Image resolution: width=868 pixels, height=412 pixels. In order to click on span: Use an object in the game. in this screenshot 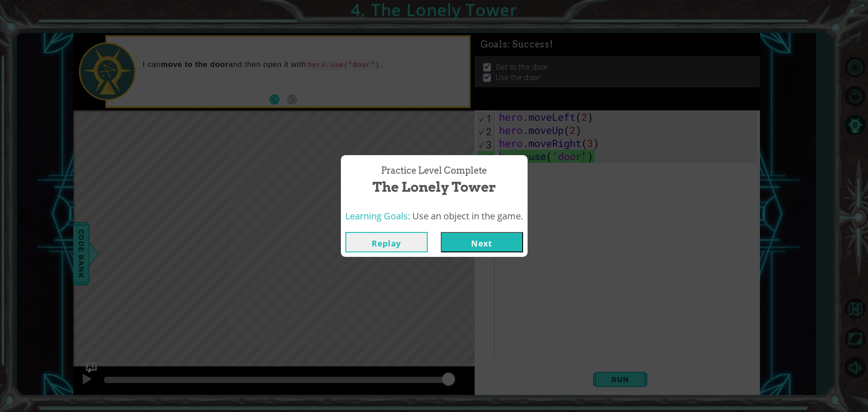, I will do `click(468, 216)`.